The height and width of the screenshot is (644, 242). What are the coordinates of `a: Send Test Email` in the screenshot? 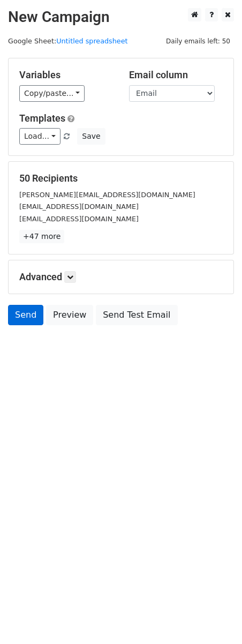 It's located at (136, 315).